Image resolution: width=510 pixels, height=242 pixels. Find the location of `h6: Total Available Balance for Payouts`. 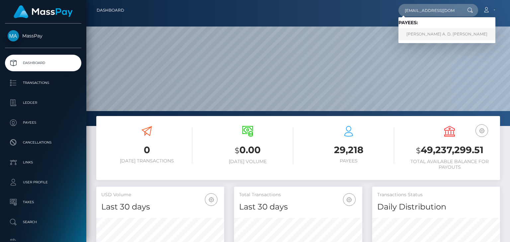

h6: Total Available Balance for Payouts is located at coordinates (449, 165).